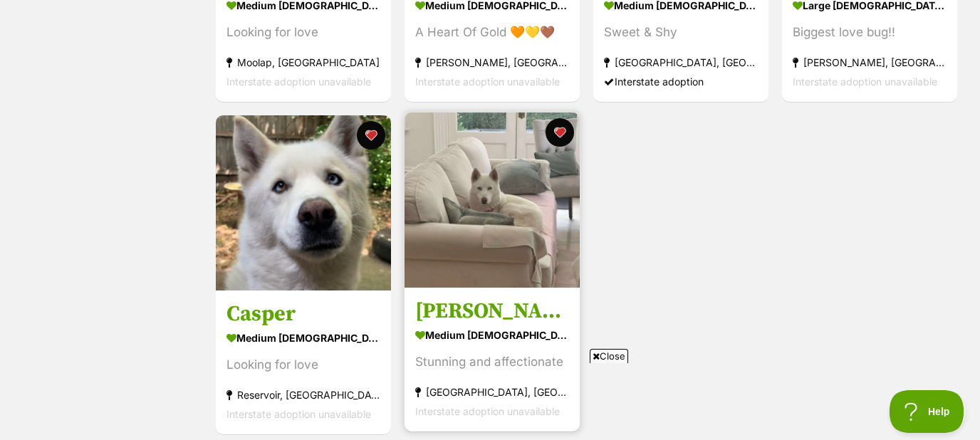  Describe the element at coordinates (870, 32) in the screenshot. I see `div: Biggest love bug!!` at that location.